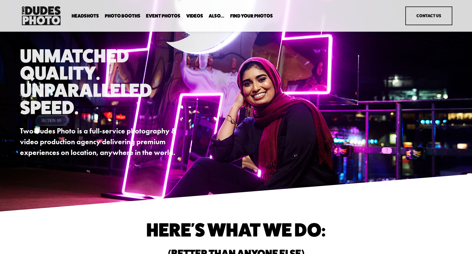 This screenshot has width=472, height=254. What do you see at coordinates (41, 16) in the screenshot?
I see `img: Two Dudes Photo | Headshots, Portraits &amp; Photo Booths` at bounding box center [41, 16].